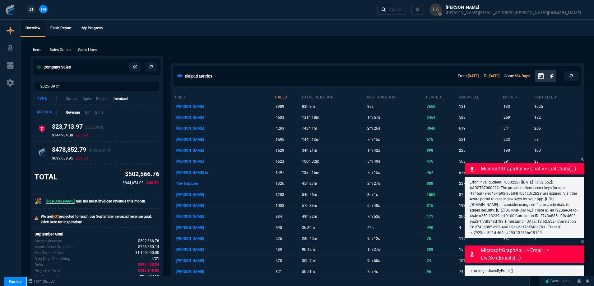  I want to click on p: 1595, so click(288, 139).